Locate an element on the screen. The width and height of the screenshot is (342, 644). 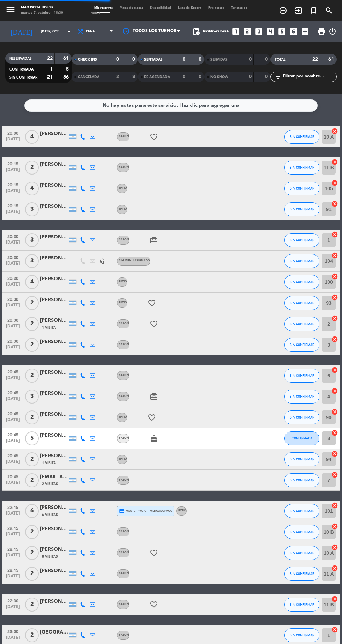
i: exit_to_app is located at coordinates (298, 10).